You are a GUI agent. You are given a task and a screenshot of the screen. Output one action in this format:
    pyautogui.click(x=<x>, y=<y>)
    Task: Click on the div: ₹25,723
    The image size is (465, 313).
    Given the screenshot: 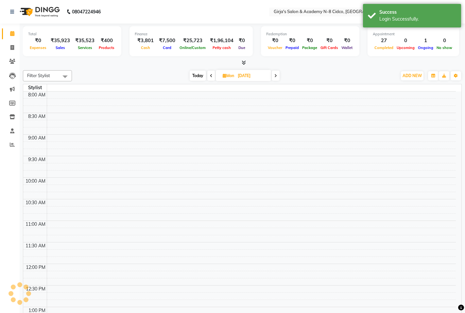 What is the action you would take?
    pyautogui.click(x=193, y=41)
    